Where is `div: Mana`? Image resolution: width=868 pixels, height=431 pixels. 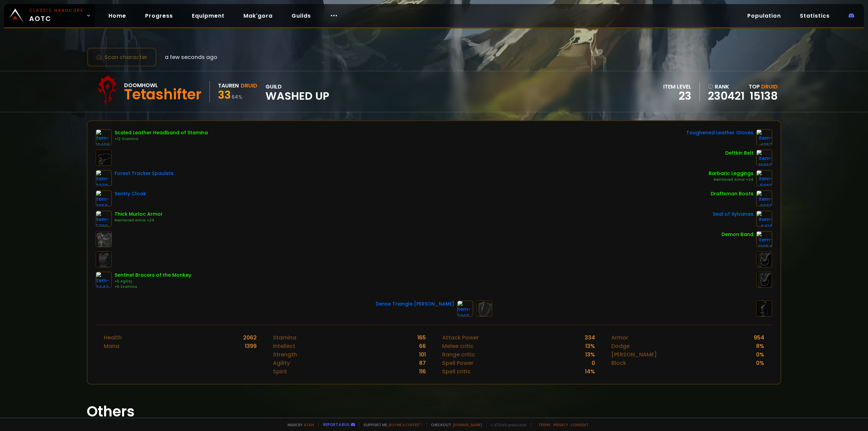
div: Mana is located at coordinates (112, 346).